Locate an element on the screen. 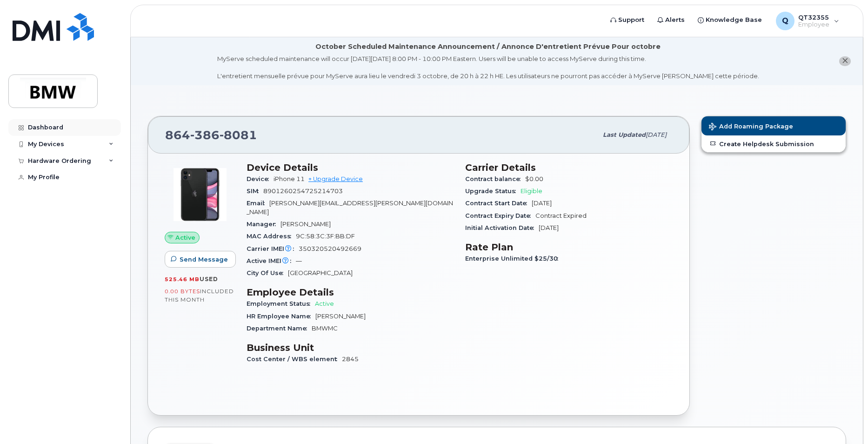 This screenshot has height=444, width=868. span: Eligible is located at coordinates (531, 191).